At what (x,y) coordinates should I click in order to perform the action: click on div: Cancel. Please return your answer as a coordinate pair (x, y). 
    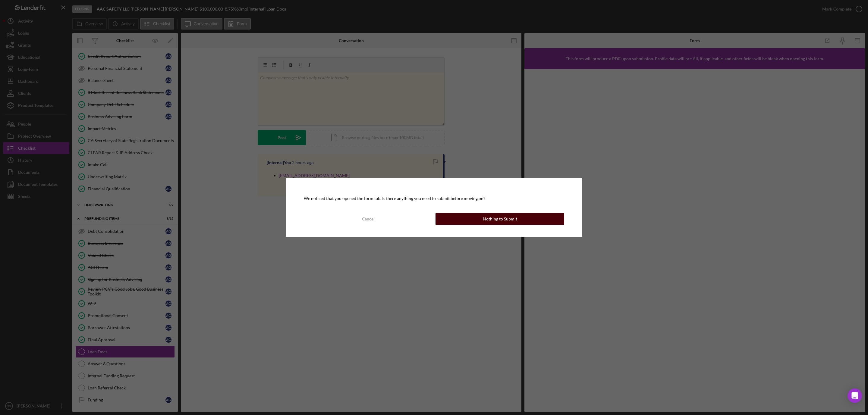
    Looking at the image, I should click on (368, 219).